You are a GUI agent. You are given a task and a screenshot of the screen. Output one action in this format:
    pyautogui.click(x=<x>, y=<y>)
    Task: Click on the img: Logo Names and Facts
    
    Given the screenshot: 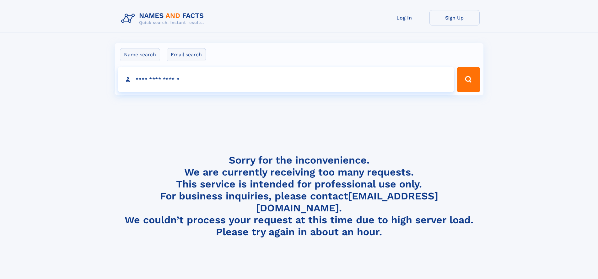 What is the action you would take?
    pyautogui.click(x=164, y=19)
    